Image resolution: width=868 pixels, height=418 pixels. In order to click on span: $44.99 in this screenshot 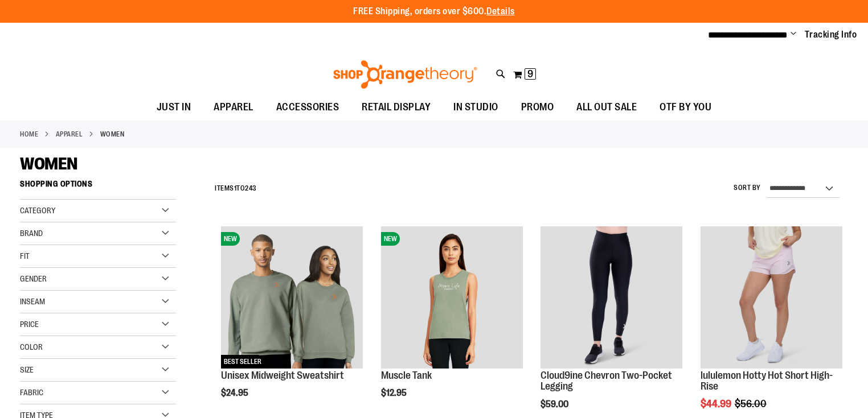, I will do `click(717, 404)`.